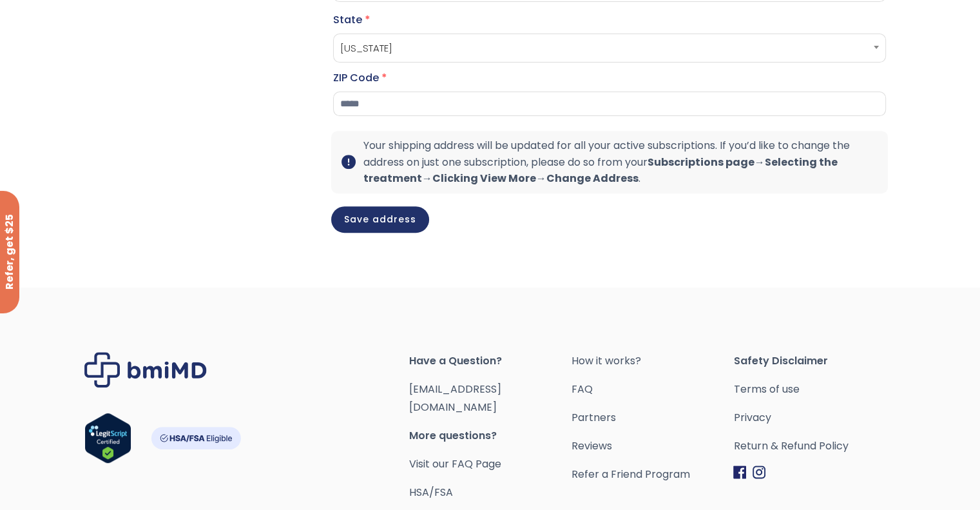 This screenshot has width=980, height=510. I want to click on span: California, so click(610, 48).